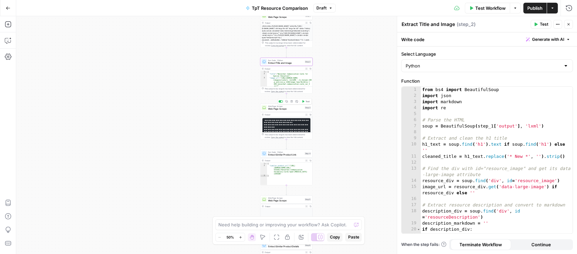 Image resolution: width=577 pixels, height=254 pixels. What do you see at coordinates (286, 247) in the screenshot?
I see `span: Extract Similar Product Details` at bounding box center [286, 247].